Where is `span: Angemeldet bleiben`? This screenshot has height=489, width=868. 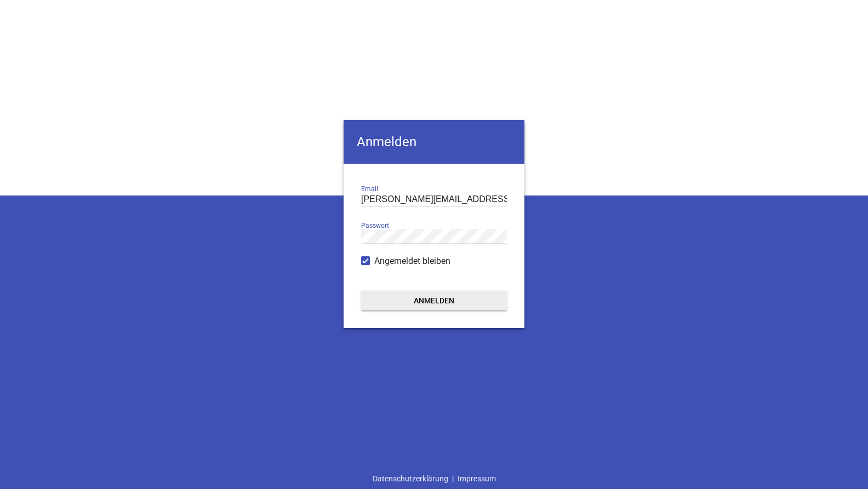 span: Angemeldet bleiben is located at coordinates (412, 262).